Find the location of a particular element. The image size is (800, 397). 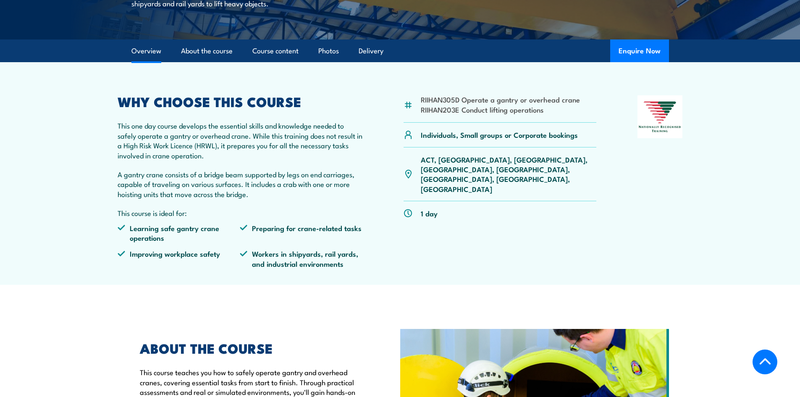

p: Individuals, Small groups or Corporate bookings is located at coordinates (499, 134).